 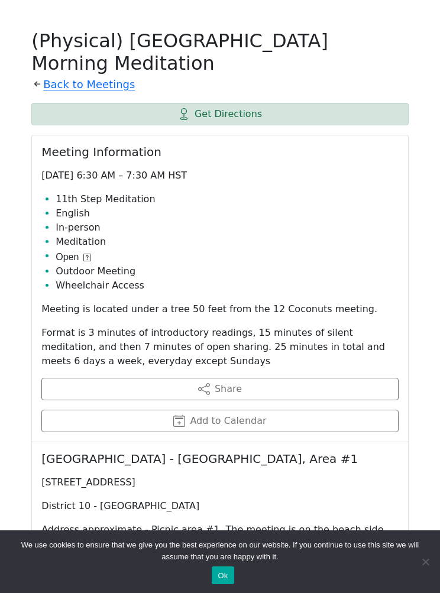 What do you see at coordinates (227, 272) in the screenshot?
I see `li: Outdoor Meeting` at bounding box center [227, 272].